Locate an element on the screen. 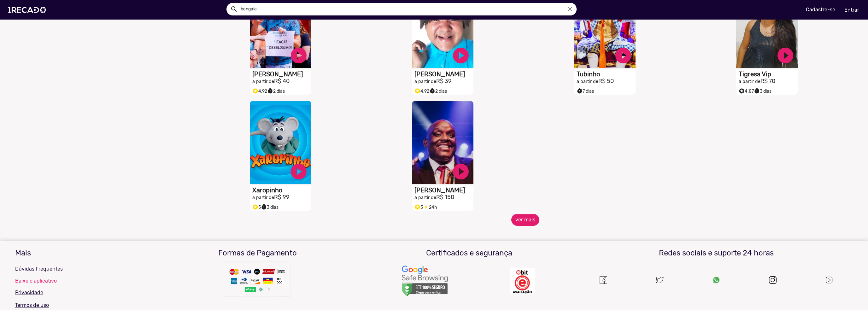 The height and width of the screenshot is (310, 868). h3: Mais is located at coordinates (81, 253).